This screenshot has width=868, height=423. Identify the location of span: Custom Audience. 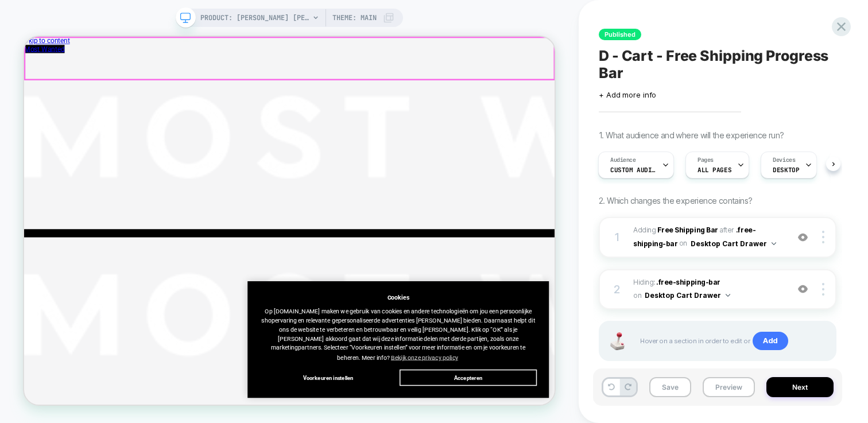
(633, 170).